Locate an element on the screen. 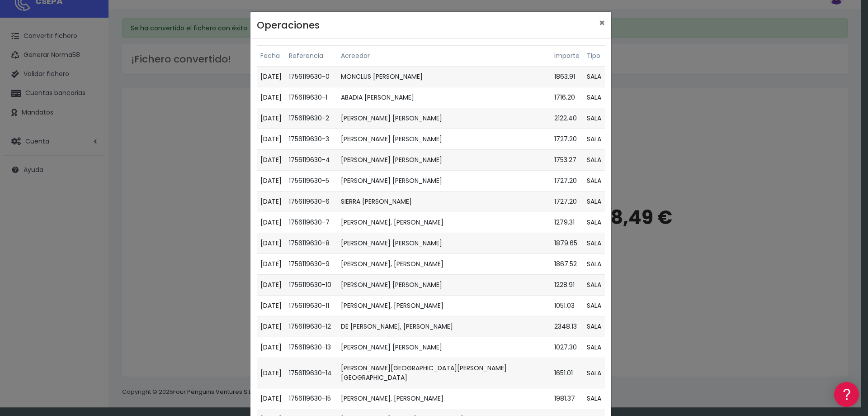  td: 1981.37 is located at coordinates (567, 399).